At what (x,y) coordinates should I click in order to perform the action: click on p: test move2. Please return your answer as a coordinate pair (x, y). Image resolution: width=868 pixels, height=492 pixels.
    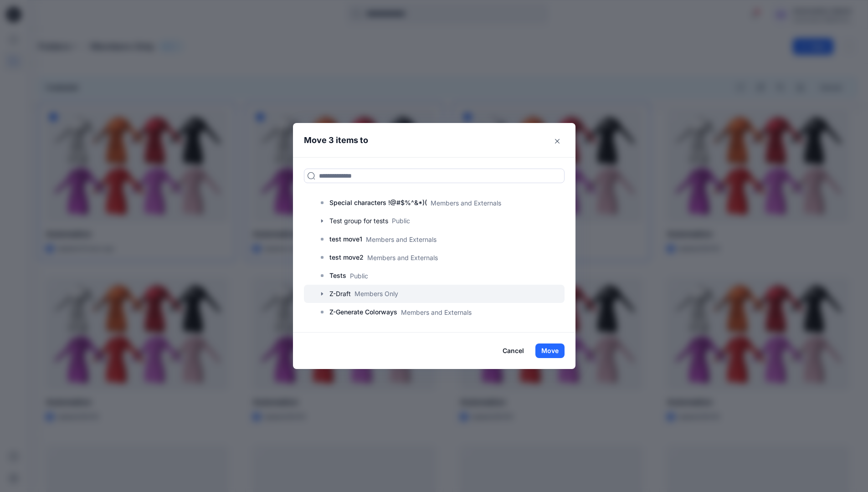
    Looking at the image, I should click on (346, 257).